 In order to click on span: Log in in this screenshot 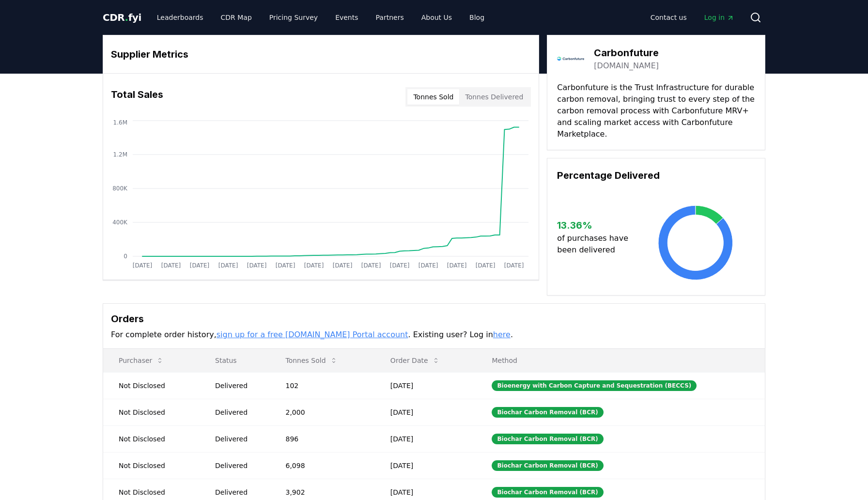, I will do `click(720, 17)`.